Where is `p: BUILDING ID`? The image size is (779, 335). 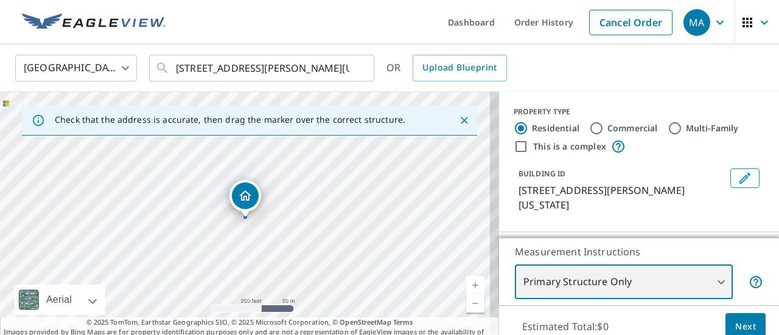
p: BUILDING ID is located at coordinates (541, 173).